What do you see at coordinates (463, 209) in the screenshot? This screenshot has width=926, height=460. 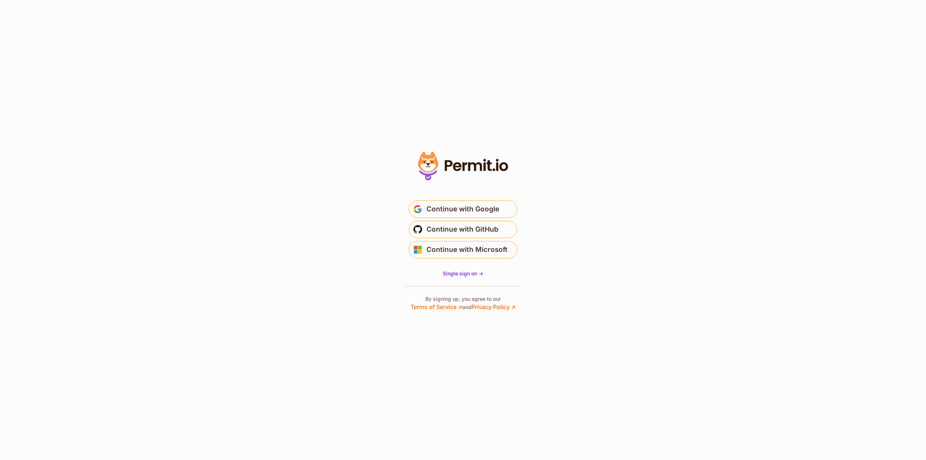 I see `button: Continue with Google` at bounding box center [463, 209].